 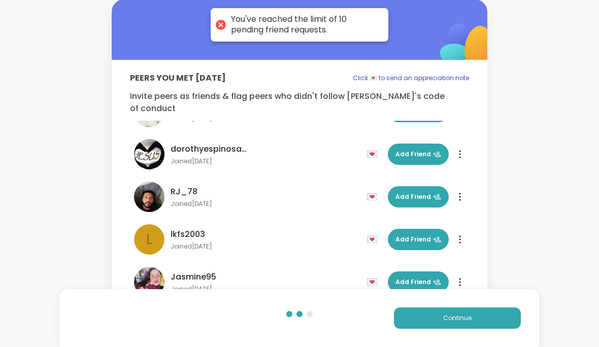 What do you see at coordinates (149, 154) in the screenshot?
I see `img: dorothyespinosa26` at bounding box center [149, 154].